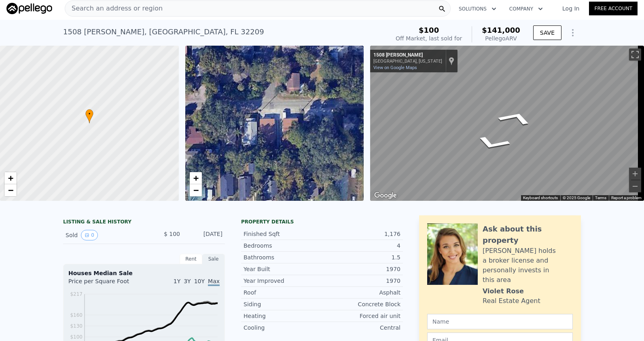  I want to click on a: Free Account, so click(613, 9).